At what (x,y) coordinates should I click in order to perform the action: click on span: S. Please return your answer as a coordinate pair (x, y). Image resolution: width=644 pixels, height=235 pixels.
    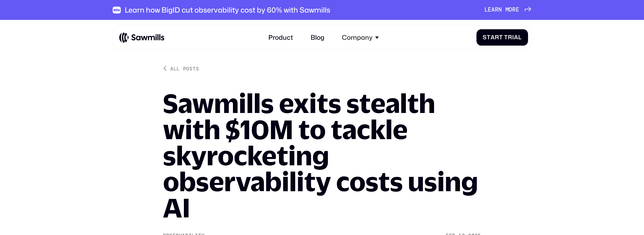
    Looking at the image, I should click on (485, 37).